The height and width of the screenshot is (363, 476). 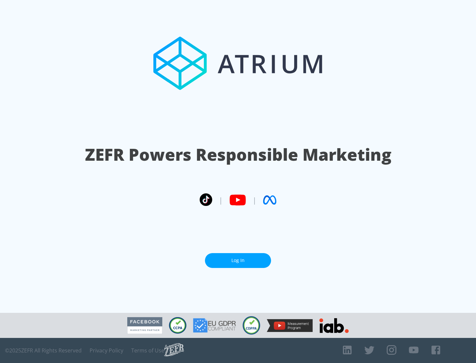 I want to click on img: YouTube Measurement Program, so click(x=289, y=326).